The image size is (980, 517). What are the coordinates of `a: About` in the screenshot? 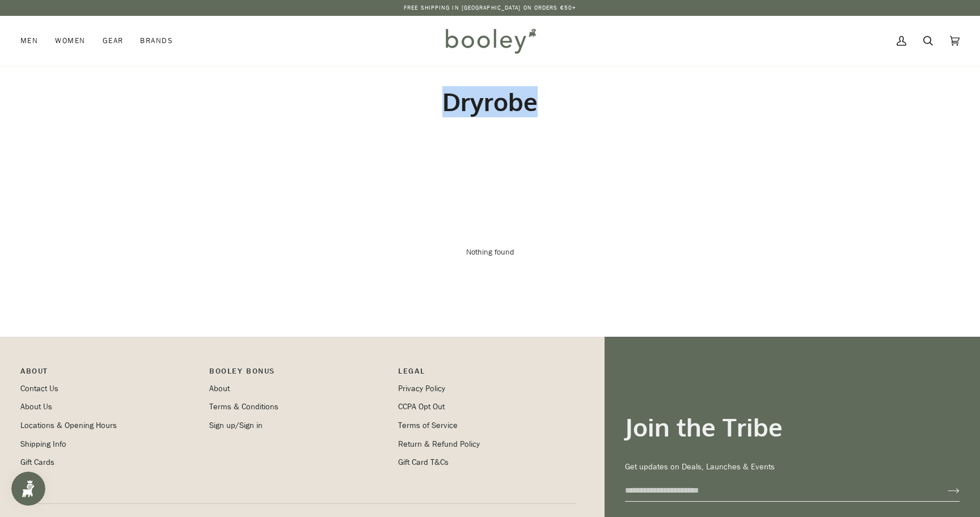 It's located at (220, 389).